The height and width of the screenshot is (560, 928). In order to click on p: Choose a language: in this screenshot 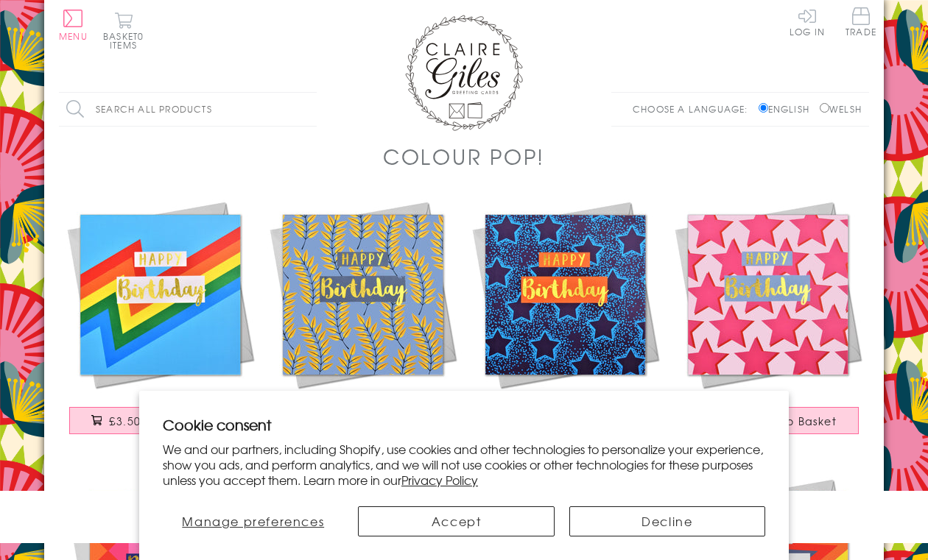, I will do `click(694, 109)`.